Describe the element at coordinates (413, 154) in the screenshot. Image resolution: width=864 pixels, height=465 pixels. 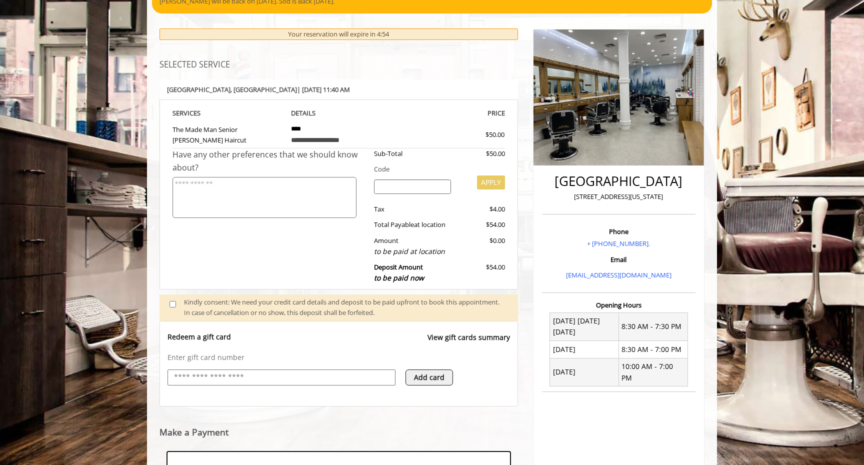
I see `div: Sub-Total` at that location.